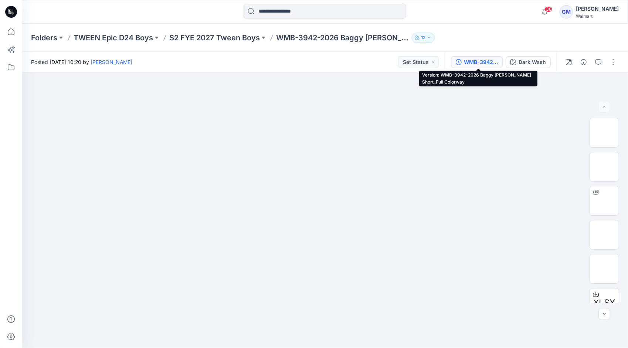  What do you see at coordinates (423, 38) in the screenshot?
I see `p: 12` at bounding box center [423, 38].